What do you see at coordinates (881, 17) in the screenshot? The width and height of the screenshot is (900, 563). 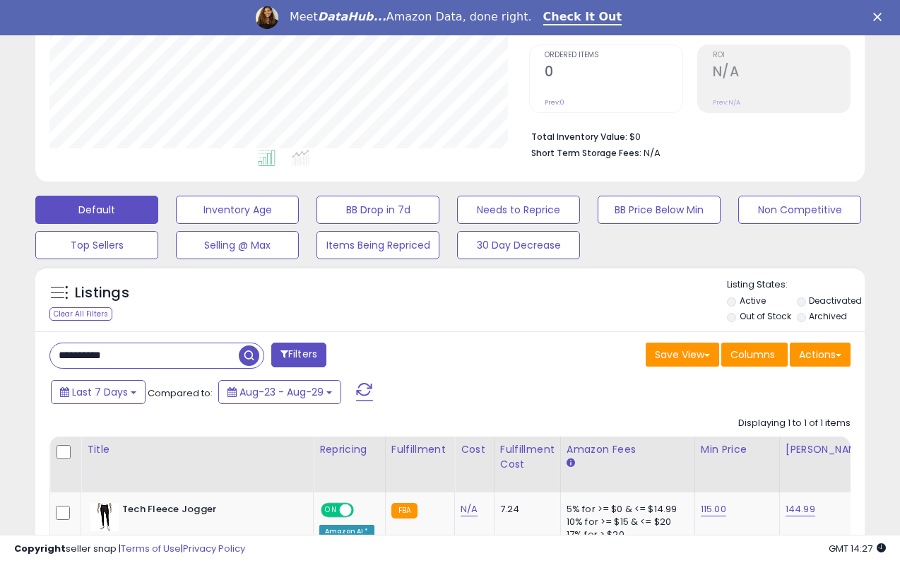 I see `div: Close` at bounding box center [881, 17].